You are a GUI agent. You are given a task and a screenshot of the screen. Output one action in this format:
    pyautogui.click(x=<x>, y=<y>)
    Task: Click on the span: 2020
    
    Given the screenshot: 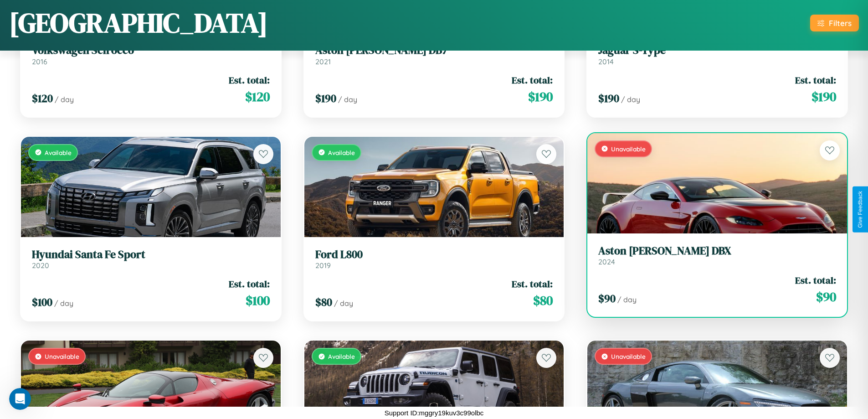 What is the action you would take?
    pyautogui.click(x=41, y=265)
    